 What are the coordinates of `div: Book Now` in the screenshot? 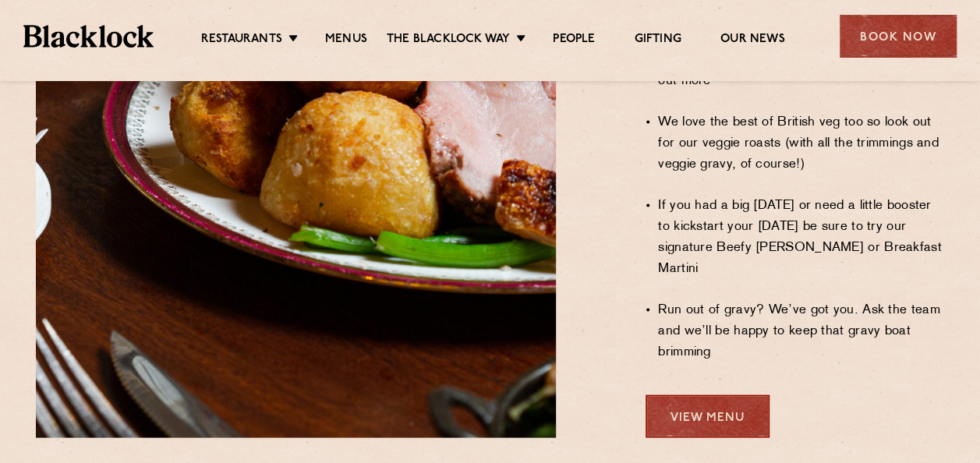 It's located at (898, 36).